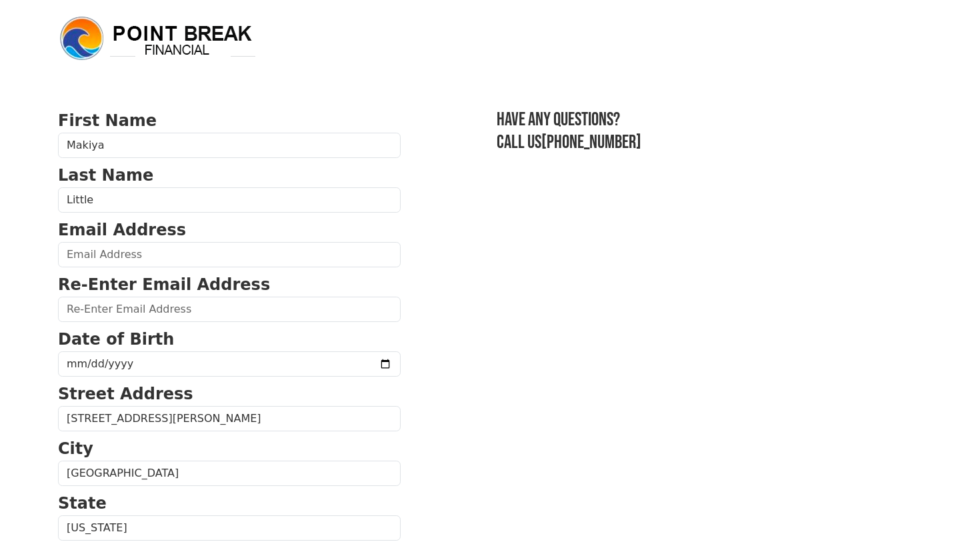 This screenshot has width=980, height=544. I want to click on strong: State, so click(82, 504).